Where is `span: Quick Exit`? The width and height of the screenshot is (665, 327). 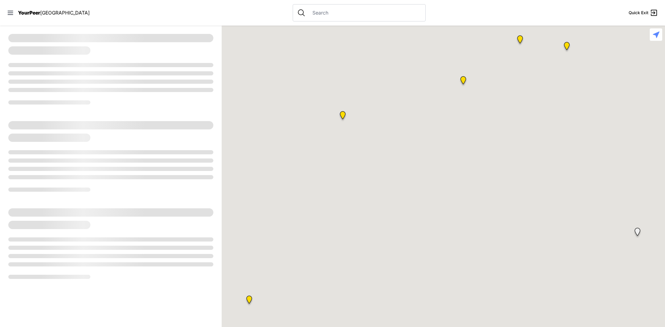
span: Quick Exit is located at coordinates (638, 13).